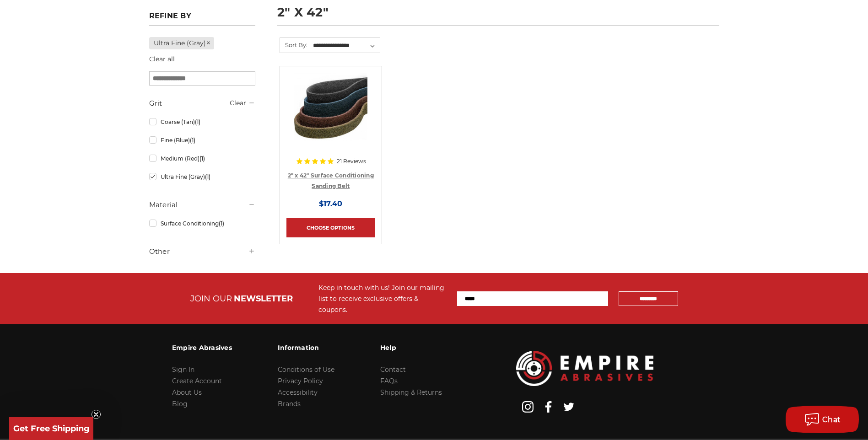 This screenshot has height=440, width=868. Describe the element at coordinates (202, 140) in the screenshot. I see `a: Fine (Blue)` at that location.